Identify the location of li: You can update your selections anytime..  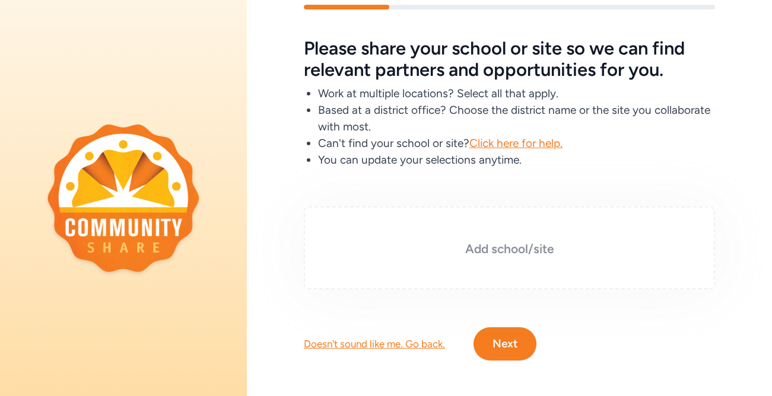
(516, 160).